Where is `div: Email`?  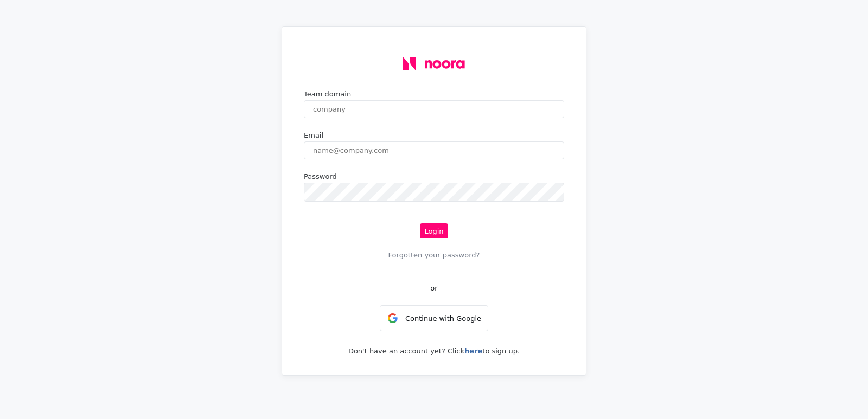 div: Email is located at coordinates (434, 135).